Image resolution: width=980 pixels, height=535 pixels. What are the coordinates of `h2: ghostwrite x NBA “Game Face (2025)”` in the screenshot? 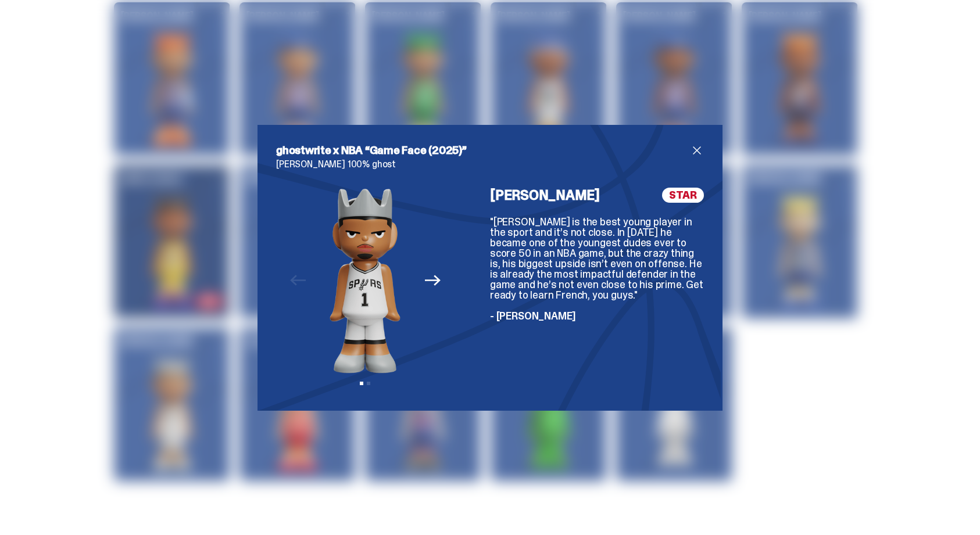 It's located at (483, 150).